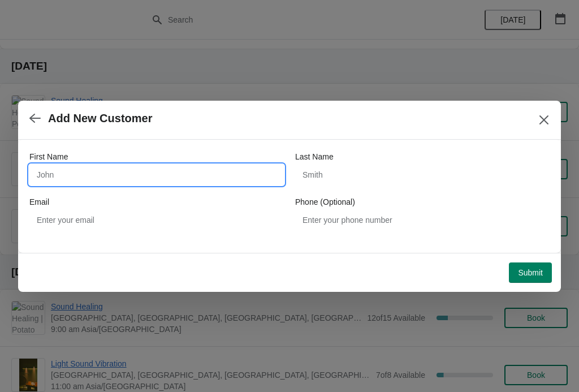  What do you see at coordinates (422, 174) in the screenshot?
I see `input: Smith` at bounding box center [422, 174].